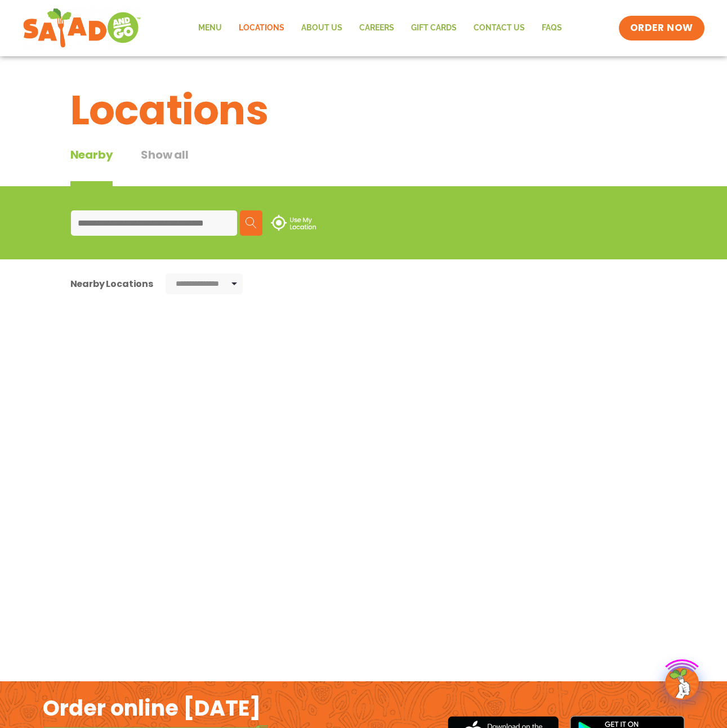  What do you see at coordinates (321, 28) in the screenshot?
I see `a: About Us` at bounding box center [321, 28].